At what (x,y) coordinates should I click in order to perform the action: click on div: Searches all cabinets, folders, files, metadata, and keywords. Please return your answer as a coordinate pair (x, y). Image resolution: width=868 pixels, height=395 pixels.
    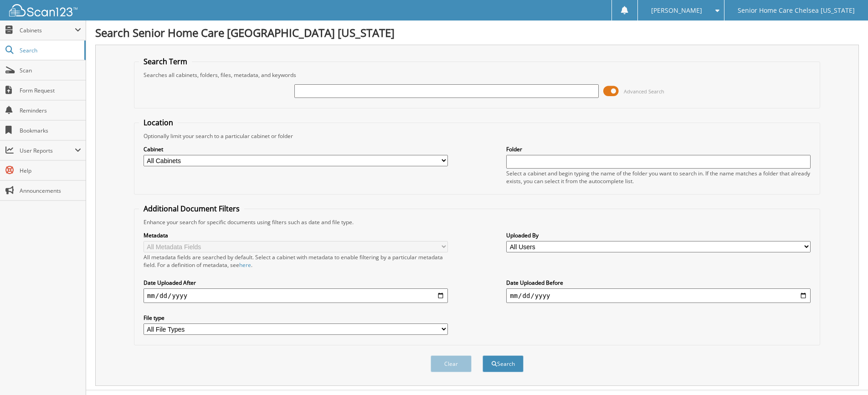
    Looking at the image, I should click on (477, 75).